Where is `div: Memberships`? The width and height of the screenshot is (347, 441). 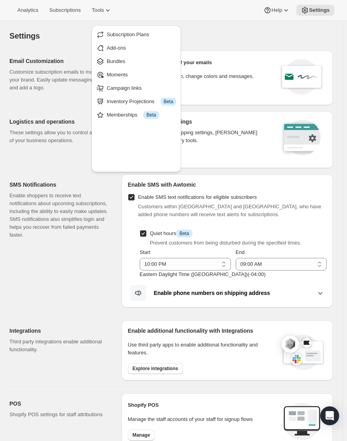 div: Memberships is located at coordinates (141, 115).